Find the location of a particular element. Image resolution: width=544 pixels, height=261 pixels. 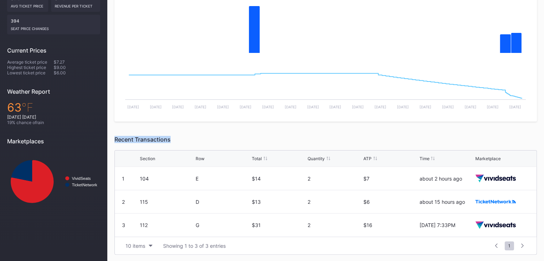

div: 115 is located at coordinates (167, 202).